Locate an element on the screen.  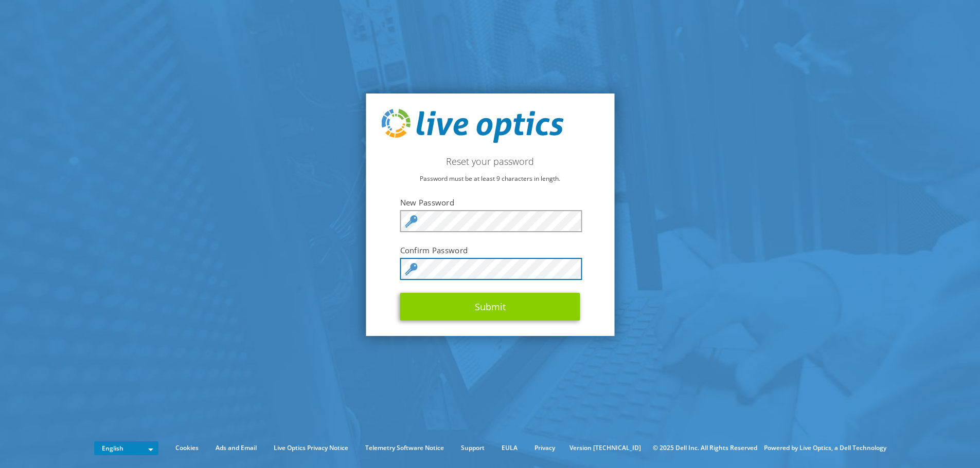
a: Live Optics Privacy Notice is located at coordinates (311, 449).